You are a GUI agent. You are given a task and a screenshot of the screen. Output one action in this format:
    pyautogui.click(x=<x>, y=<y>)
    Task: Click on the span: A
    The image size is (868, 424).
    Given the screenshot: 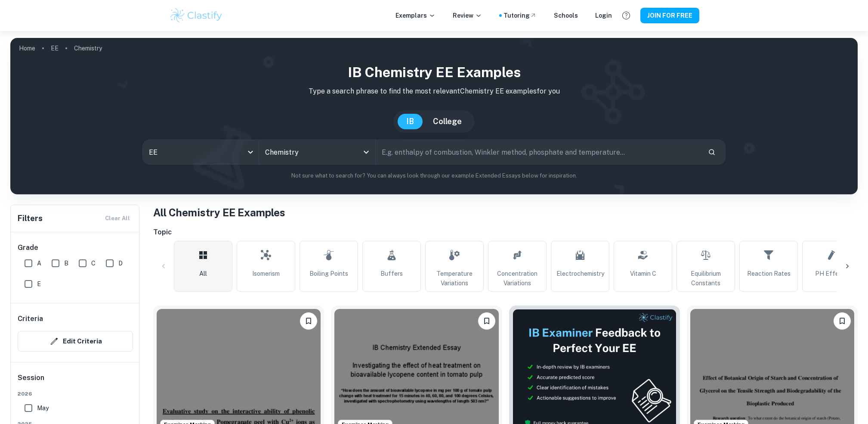 What is the action you would take?
    pyautogui.click(x=39, y=263)
    